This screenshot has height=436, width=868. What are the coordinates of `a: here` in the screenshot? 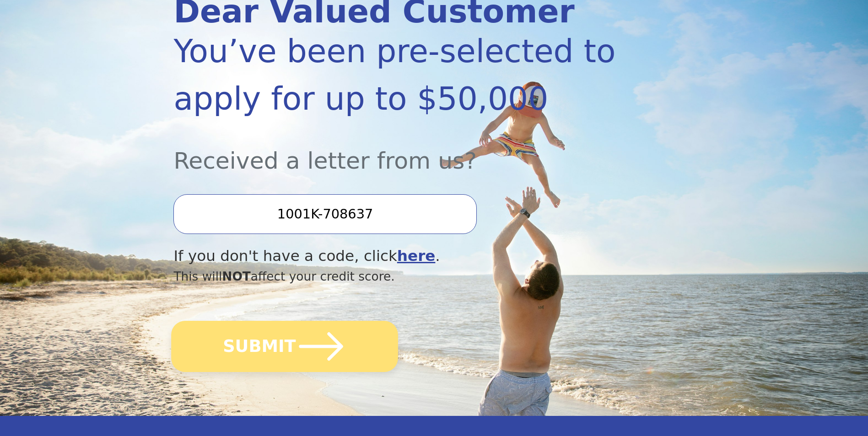 It's located at (417, 257).